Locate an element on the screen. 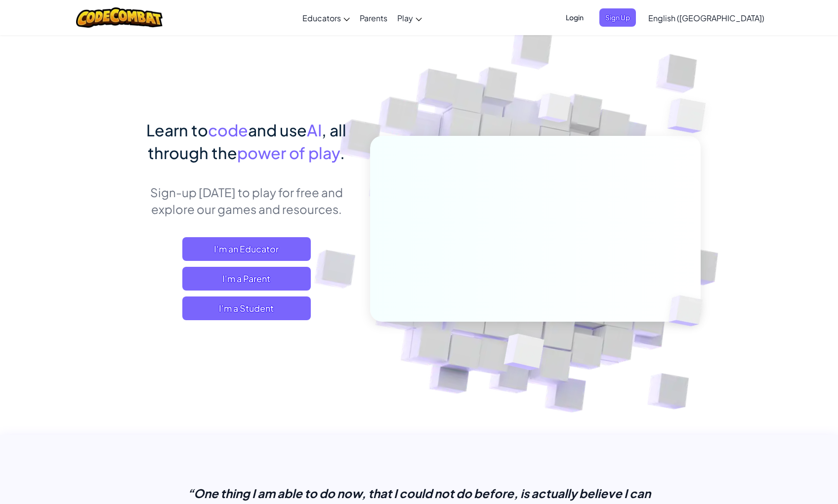 This screenshot has height=504, width=838. img: CodeCombat logo is located at coordinates (119, 17).